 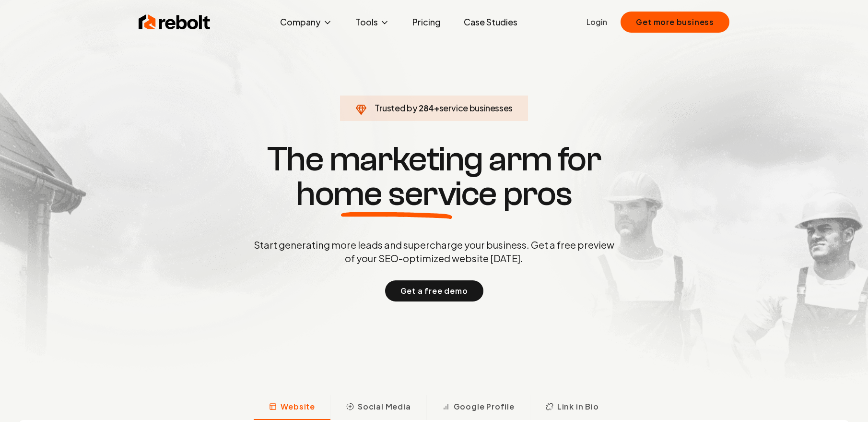 I want to click on button: Link in Bio, so click(x=572, y=407).